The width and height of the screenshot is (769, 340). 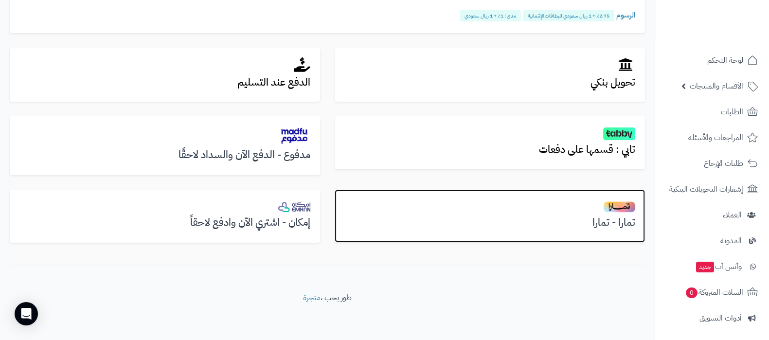 I want to click on div: Open Intercom Messenger, so click(x=26, y=314).